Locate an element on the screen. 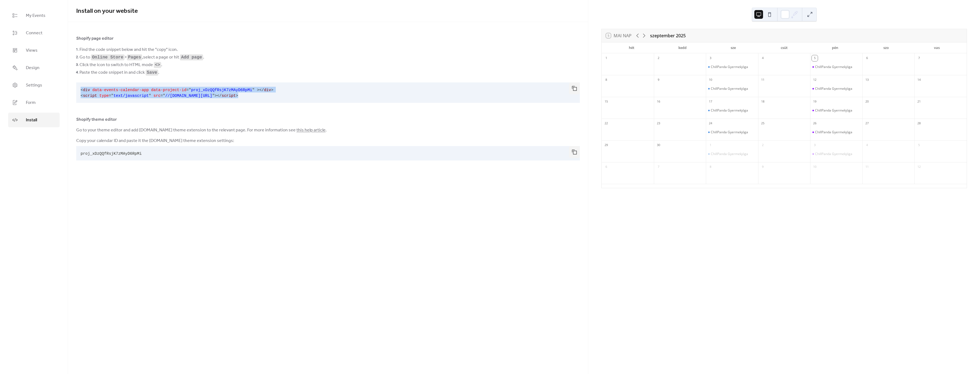 The height and width of the screenshot is (374, 980). div: 3 is located at coordinates (814, 145).